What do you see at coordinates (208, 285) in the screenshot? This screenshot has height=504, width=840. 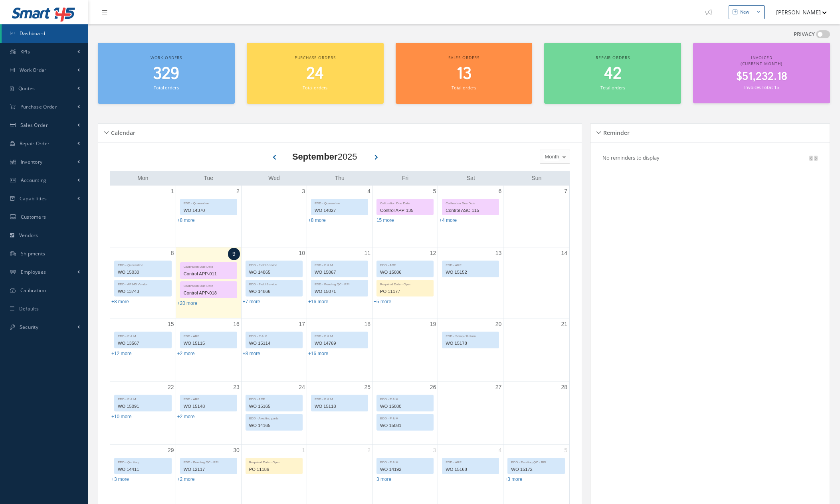 I see `div: Calibration Due Date` at bounding box center [208, 285].